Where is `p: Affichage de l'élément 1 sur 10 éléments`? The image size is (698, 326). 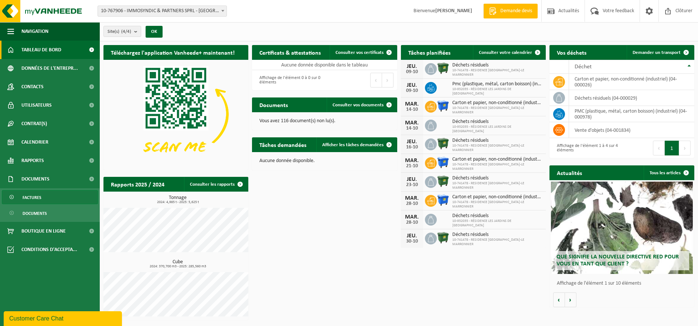 p: Affichage de l'élément 1 sur 10 éléments is located at coordinates (623, 284).